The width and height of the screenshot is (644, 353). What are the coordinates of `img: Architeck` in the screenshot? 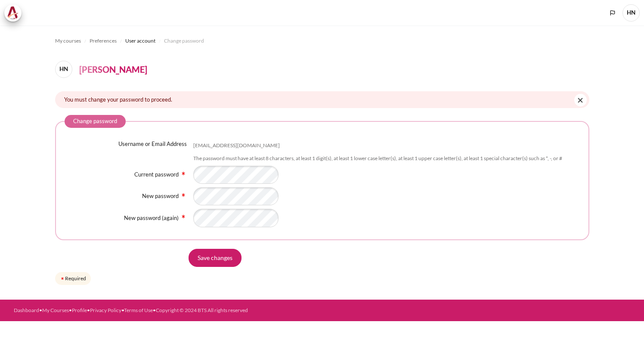 It's located at (13, 13).